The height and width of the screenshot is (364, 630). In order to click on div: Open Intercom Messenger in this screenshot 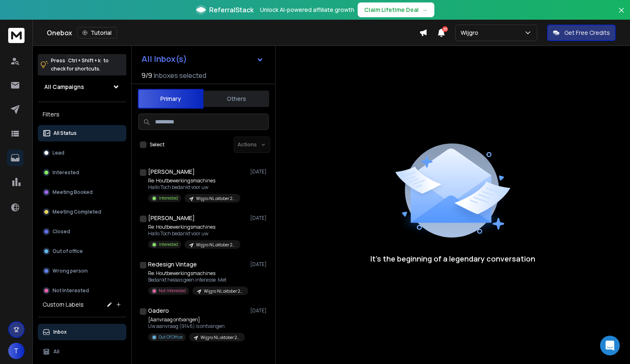, I will do `click(610, 345)`.